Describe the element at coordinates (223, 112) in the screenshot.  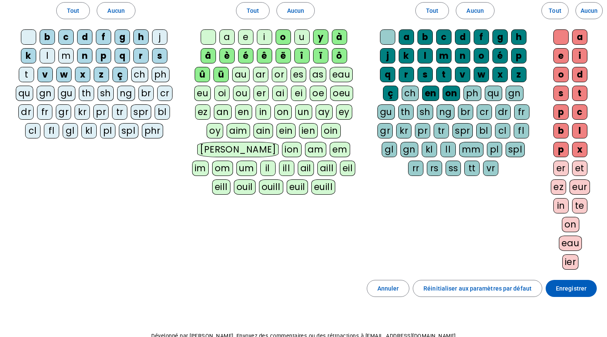
I see `div: an` at that location.